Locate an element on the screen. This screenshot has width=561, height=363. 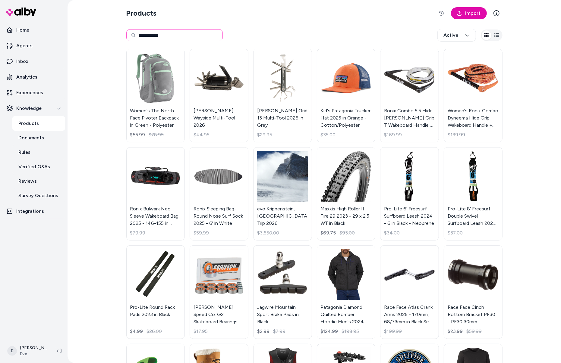
a: Inbox is located at coordinates (34, 61).